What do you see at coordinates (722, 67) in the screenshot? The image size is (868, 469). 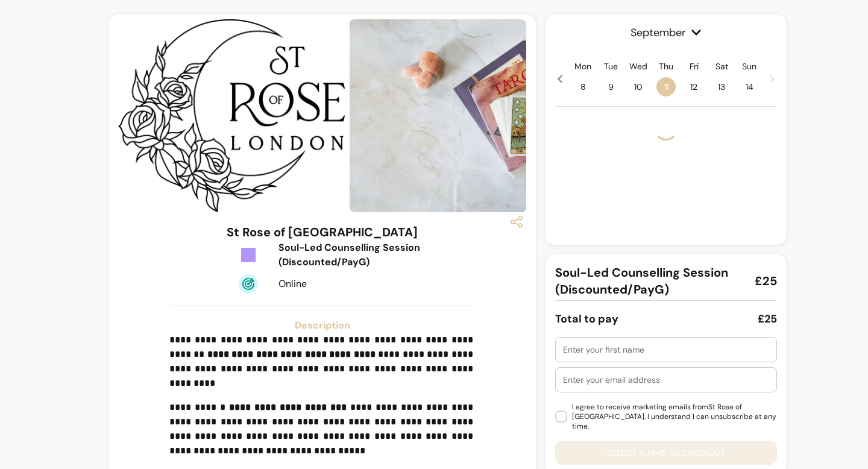 I see `p: Sat` at bounding box center [722, 67].